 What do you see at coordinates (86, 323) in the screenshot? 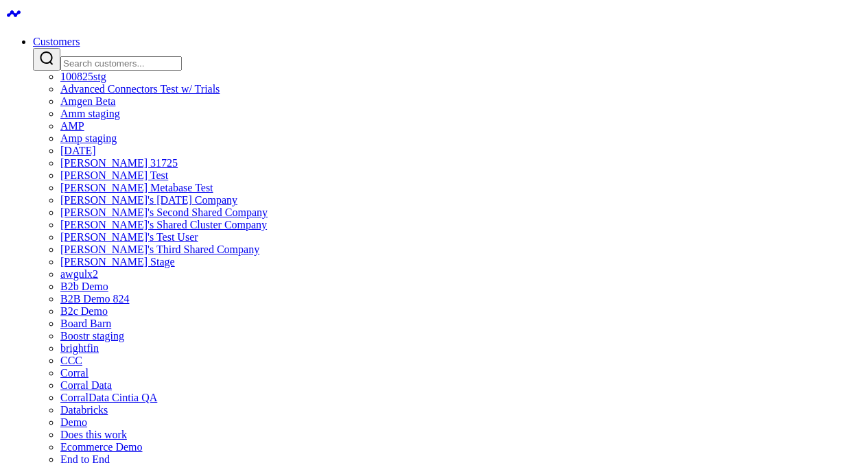
I see `a: Board Barn` at bounding box center [86, 323].